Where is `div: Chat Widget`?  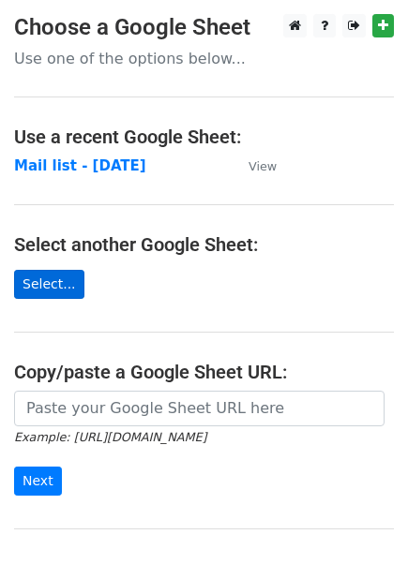 div: Chat Widget is located at coordinates (361, 519).